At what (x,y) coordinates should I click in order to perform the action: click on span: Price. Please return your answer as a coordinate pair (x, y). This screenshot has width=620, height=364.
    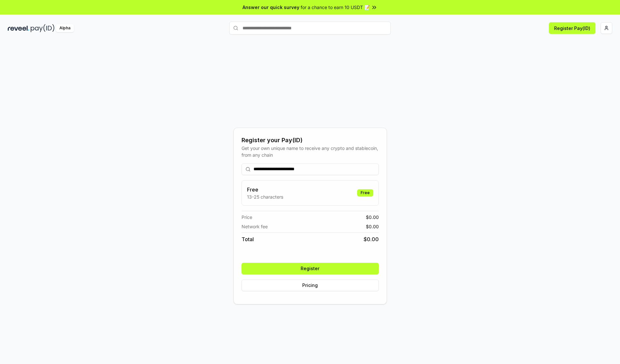
    Looking at the image, I should click on (247, 217).